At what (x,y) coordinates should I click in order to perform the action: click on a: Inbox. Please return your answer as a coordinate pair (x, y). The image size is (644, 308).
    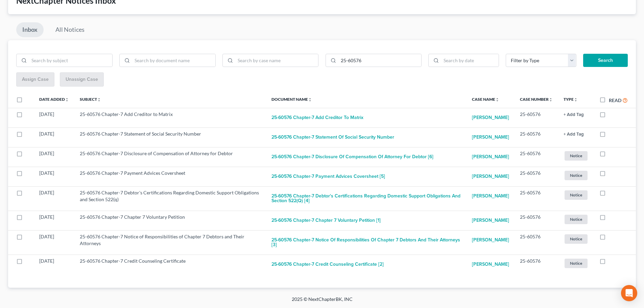
    Looking at the image, I should click on (30, 30).